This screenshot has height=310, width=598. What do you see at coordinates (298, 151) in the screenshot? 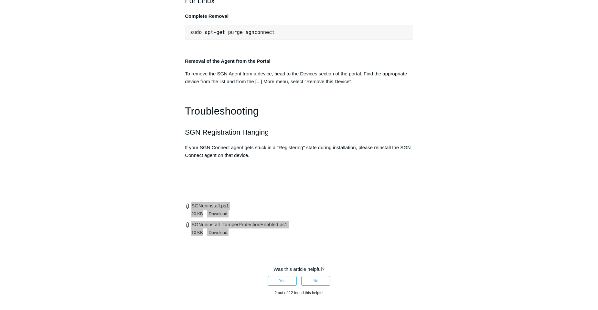
I see `span: If your SGN Connect agent gets stuck in a "Registering" state during installation, please reinsta...` at bounding box center [298, 151].